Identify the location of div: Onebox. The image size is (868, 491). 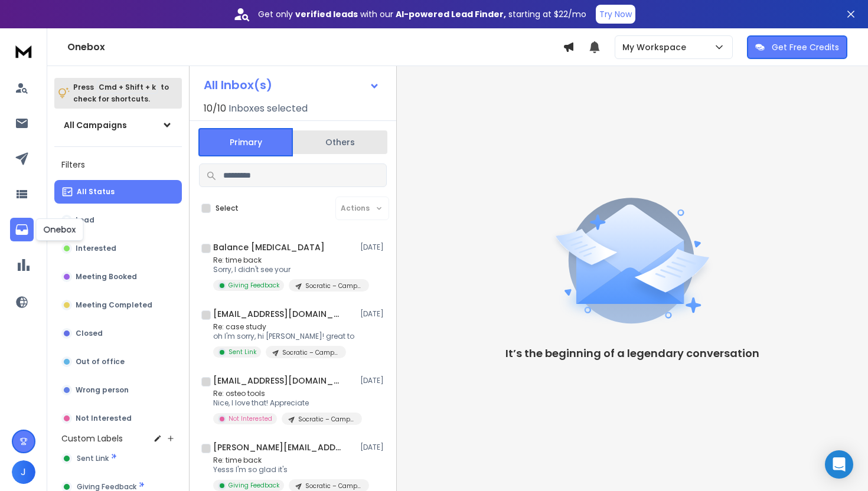
(60, 230).